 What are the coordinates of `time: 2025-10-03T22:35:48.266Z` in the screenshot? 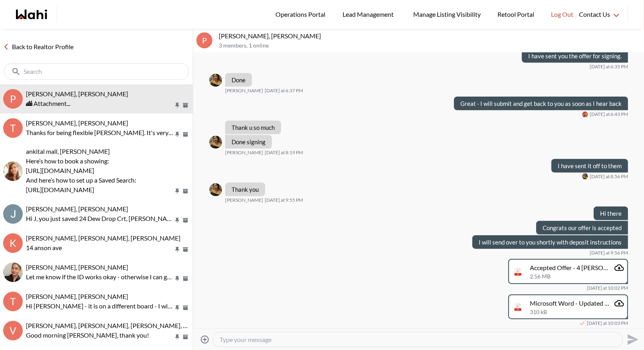 It's located at (609, 67).